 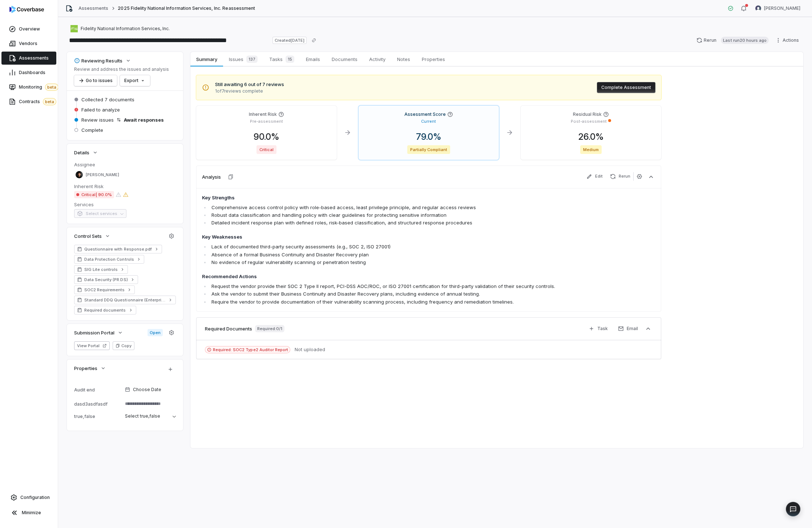 I want to click on a: Data Security (PR.DS), so click(x=106, y=280).